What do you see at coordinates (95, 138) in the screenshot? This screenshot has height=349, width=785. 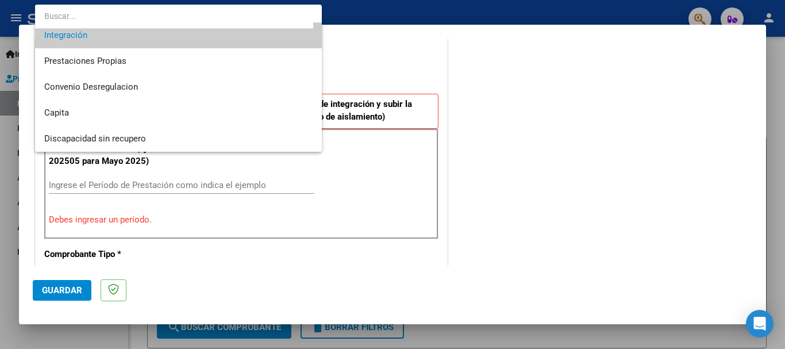 I see `span: Discapacidad sin recupero` at bounding box center [95, 138].